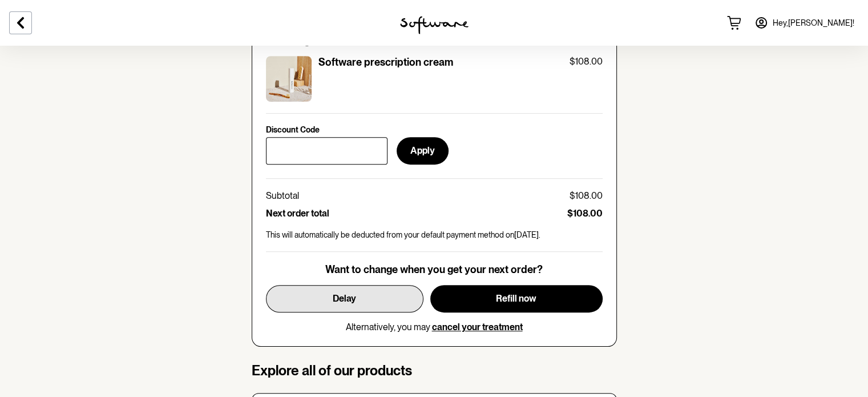  What do you see at coordinates (293, 130) in the screenshot?
I see `p: Discount Code` at bounding box center [293, 130].